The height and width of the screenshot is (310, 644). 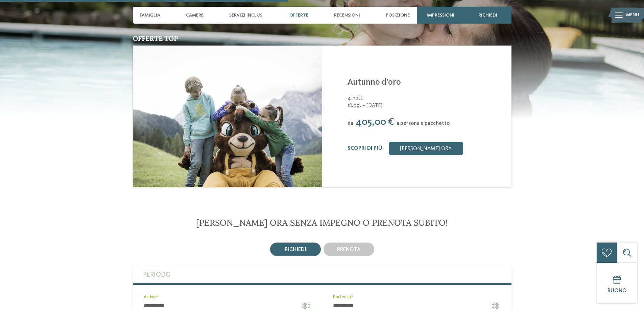 What do you see at coordinates (375, 122) in the screenshot?
I see `span: 405,00 €` at bounding box center [375, 122].